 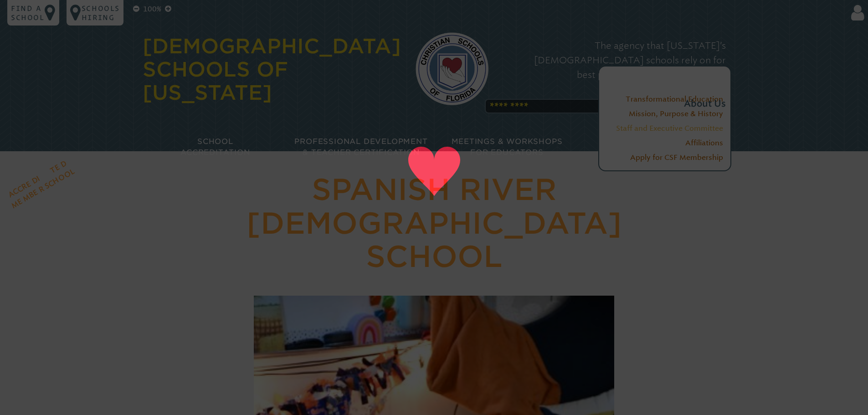 What do you see at coordinates (507, 146) in the screenshot?
I see `span: Meetings & Workshops for Educators` at bounding box center [507, 146].